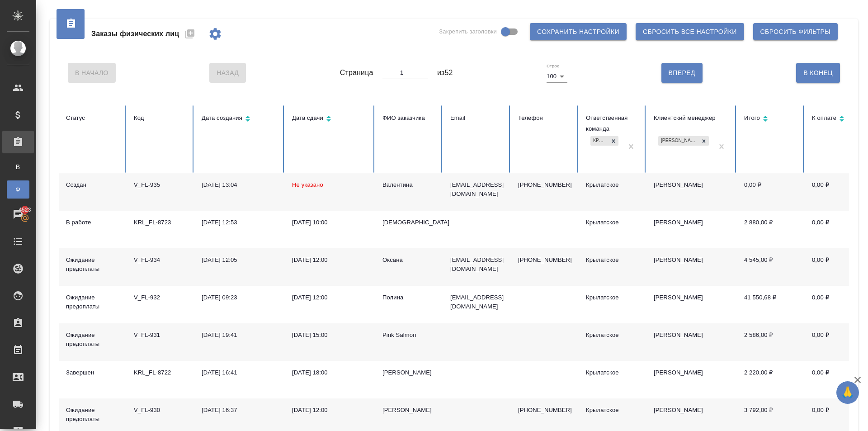 Image resolution: width=868 pixels, height=431 pixels. Describe the element at coordinates (18, 167) in the screenshot. I see `span: В` at that location.